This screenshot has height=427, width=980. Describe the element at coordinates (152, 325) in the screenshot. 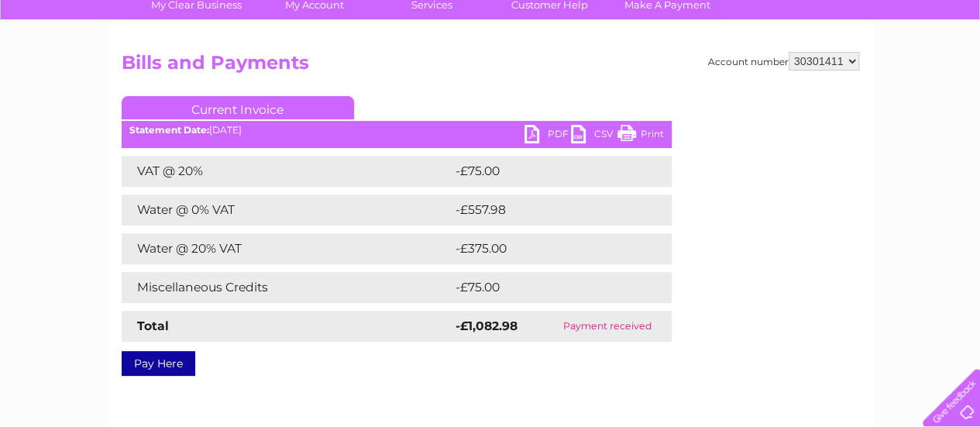

I see `strong: Total` at that location.